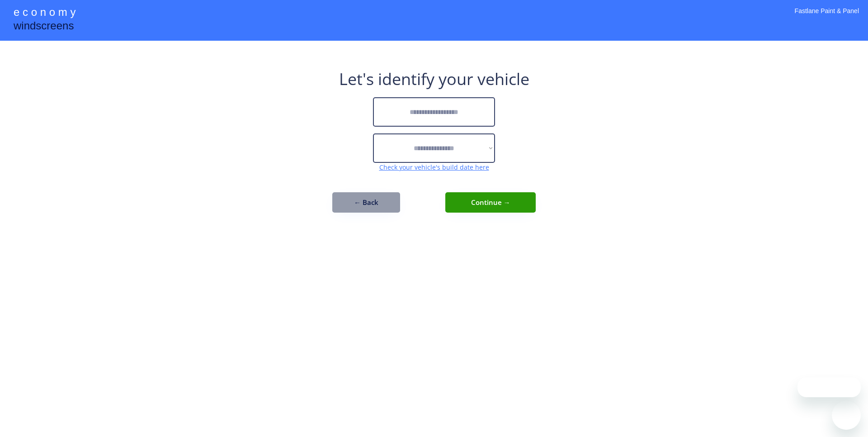 The height and width of the screenshot is (437, 868). I want to click on a: Check your vehicle's build date here, so click(434, 167).